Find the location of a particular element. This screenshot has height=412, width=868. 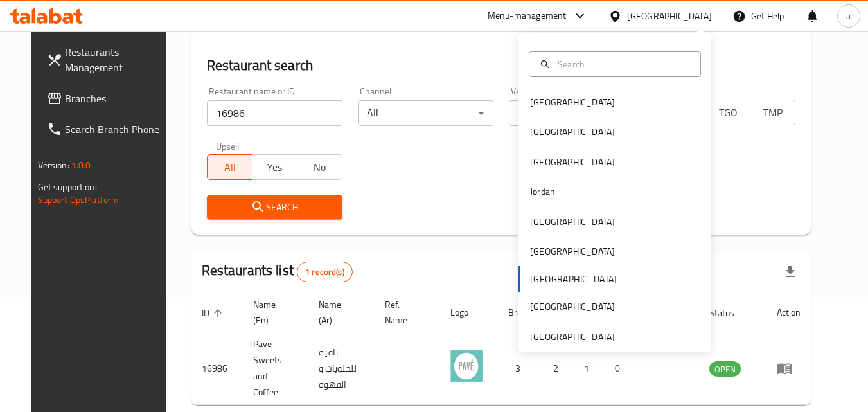

span: 1.0.0 is located at coordinates (81, 165).